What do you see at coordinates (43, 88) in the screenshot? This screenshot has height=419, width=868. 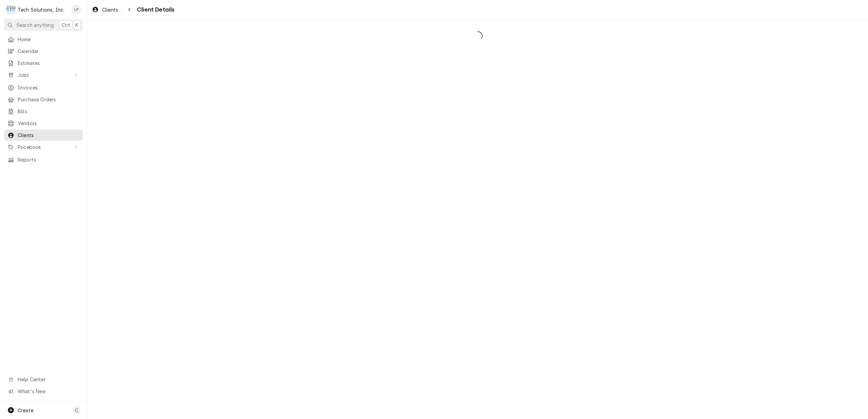 I see `a: Invoices` at bounding box center [43, 88].